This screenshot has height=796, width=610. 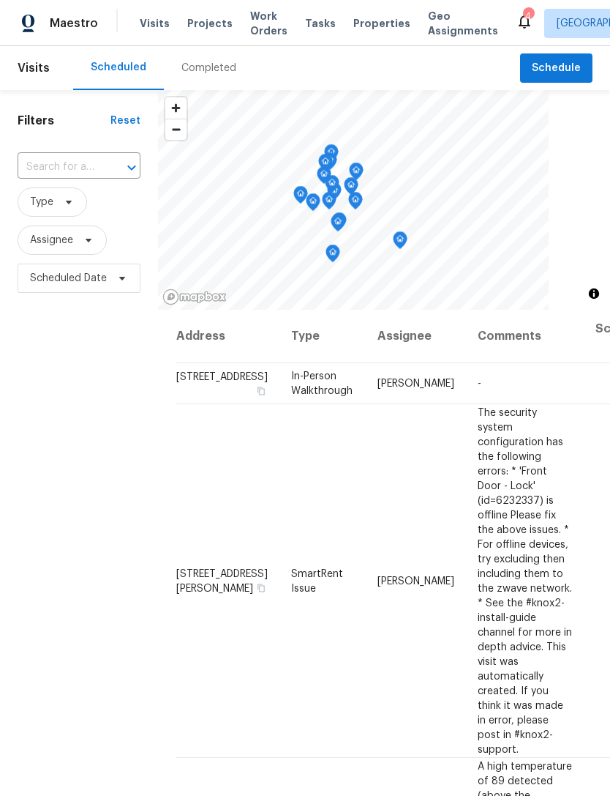 I want to click on span: Geo Assignments, so click(x=463, y=23).